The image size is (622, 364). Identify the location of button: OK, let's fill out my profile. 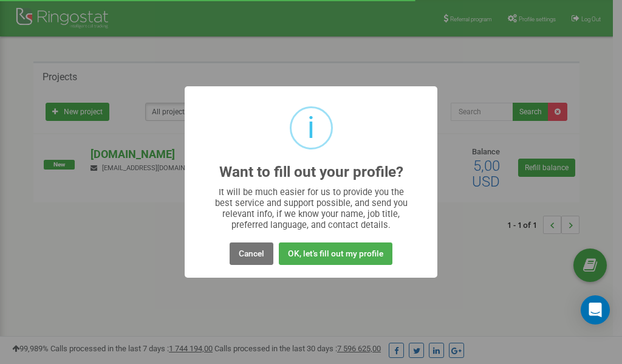
(336, 253).